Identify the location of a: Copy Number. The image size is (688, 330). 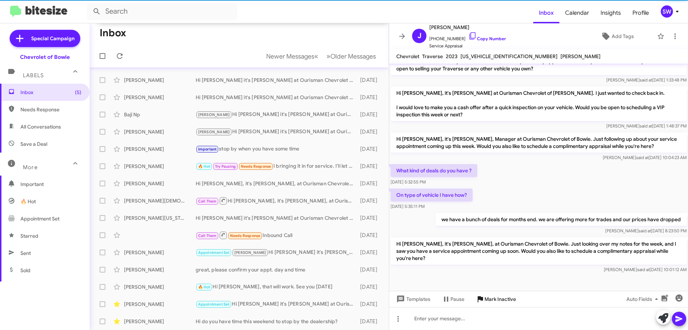
(487, 38).